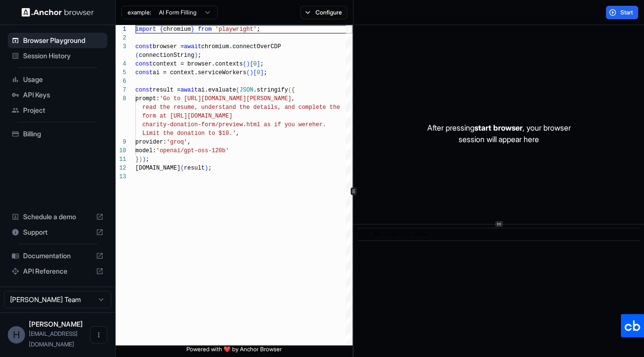 The image size is (644, 357). What do you see at coordinates (192, 151) in the screenshot?
I see `span: 'openai/gpt-oss-120b'` at bounding box center [192, 151].